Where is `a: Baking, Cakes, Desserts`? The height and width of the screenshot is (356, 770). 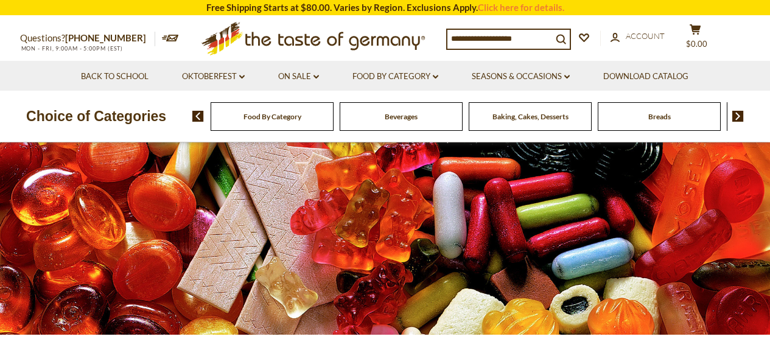
a: Baking, Cakes, Desserts is located at coordinates (530, 116).